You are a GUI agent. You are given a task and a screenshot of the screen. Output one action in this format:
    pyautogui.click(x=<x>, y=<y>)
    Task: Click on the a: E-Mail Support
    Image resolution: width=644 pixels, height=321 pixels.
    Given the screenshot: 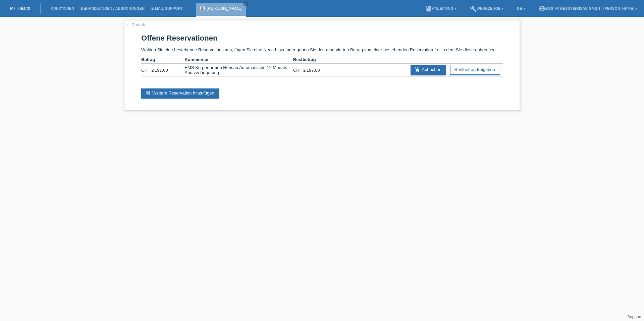 What is the action you would take?
    pyautogui.click(x=167, y=8)
    